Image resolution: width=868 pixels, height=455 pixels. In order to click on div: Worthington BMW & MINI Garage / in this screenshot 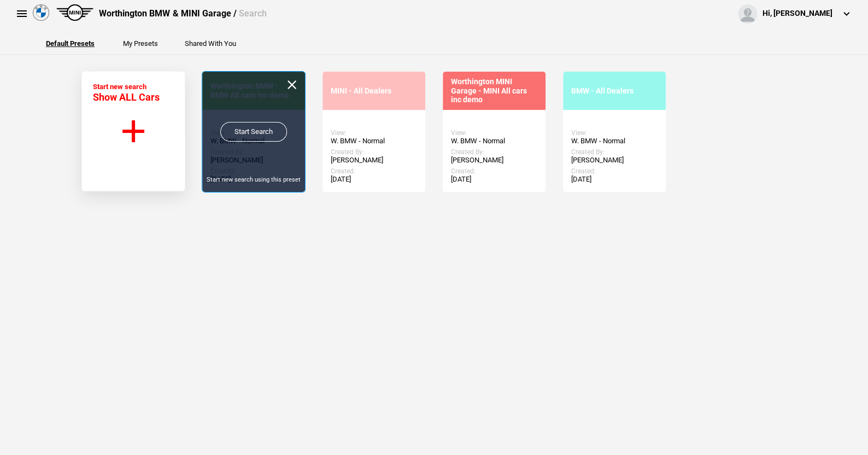, I will do `click(183, 13)`.